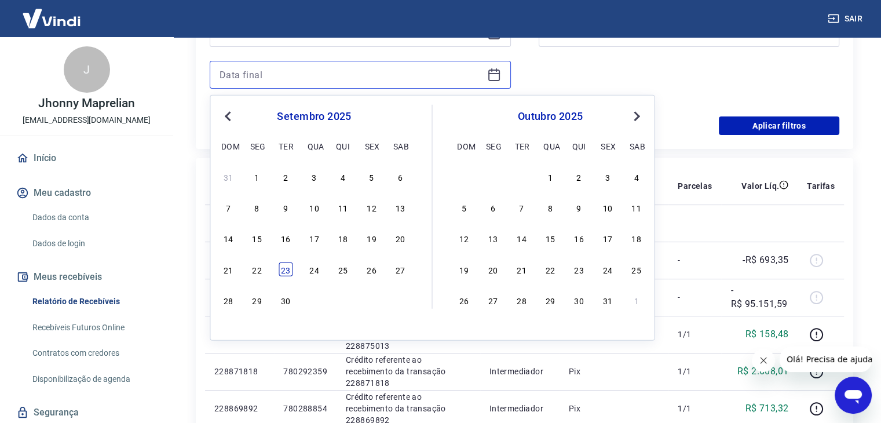  What do you see at coordinates (550, 300) in the screenshot?
I see `div: Choose quarta-feira, 29 de outubro de 2025` at bounding box center [550, 300].